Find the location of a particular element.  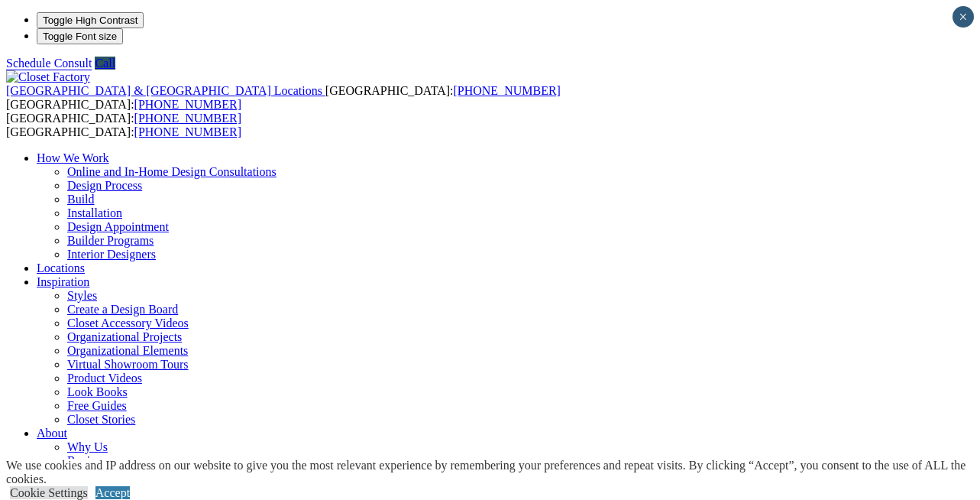

a: Styles is located at coordinates (81, 295).